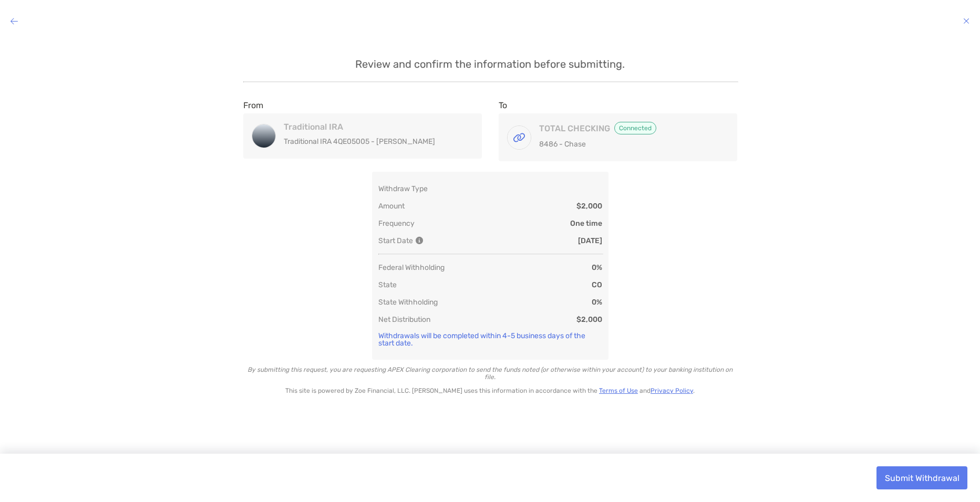 This screenshot has height=502, width=980. I want to click on p: Net Distribution, so click(404, 319).